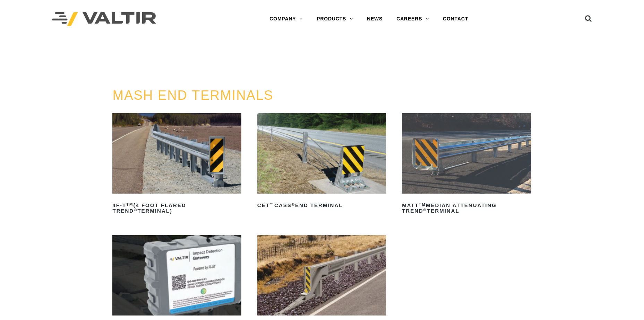 This screenshot has width=644, height=320. What do you see at coordinates (466, 165) in the screenshot?
I see `a: MATTTMMedian Attenuating TREND®Terminal` at bounding box center [466, 165].